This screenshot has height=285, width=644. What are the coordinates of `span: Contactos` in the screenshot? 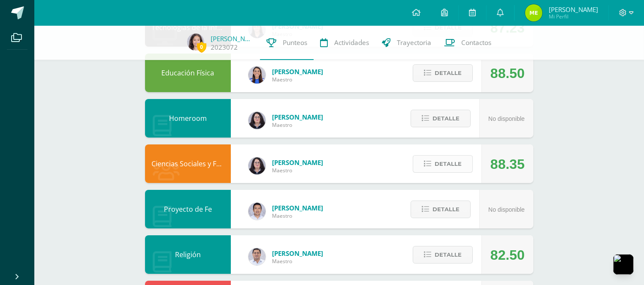 It's located at (476, 42).